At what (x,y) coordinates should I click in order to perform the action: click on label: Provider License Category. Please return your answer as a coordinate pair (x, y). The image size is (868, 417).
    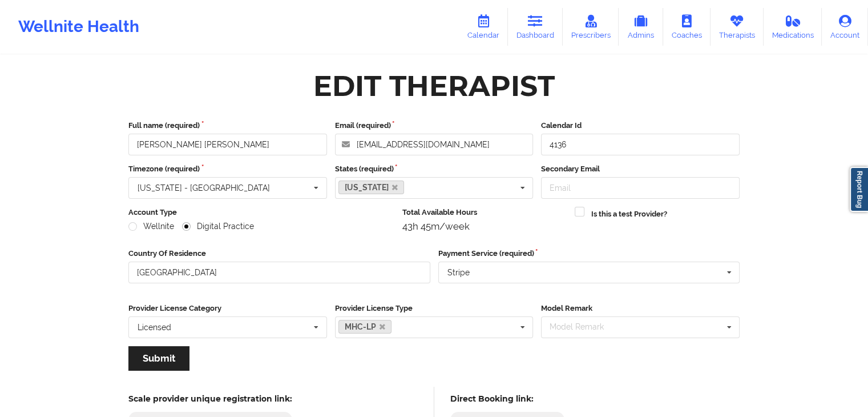
    Looking at the image, I should click on (228, 308).